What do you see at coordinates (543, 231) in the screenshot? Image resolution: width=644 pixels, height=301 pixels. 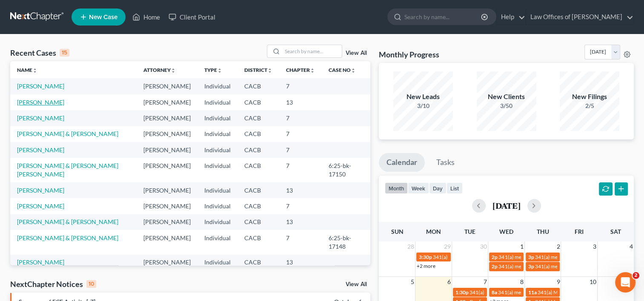 I see `span: Thu` at bounding box center [543, 231].